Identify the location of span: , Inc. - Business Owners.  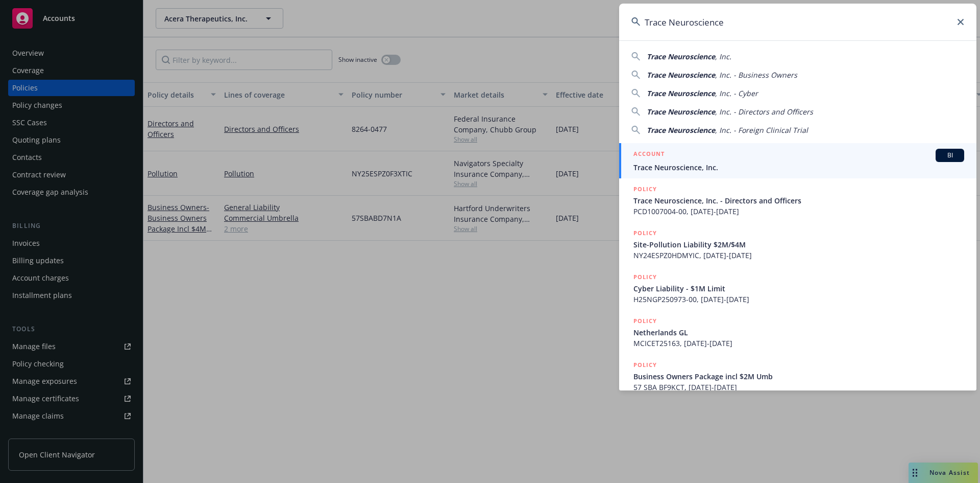
(756, 75).